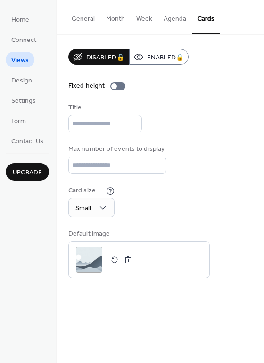 This screenshot has height=363, width=264. I want to click on div: Fixed height, so click(86, 86).